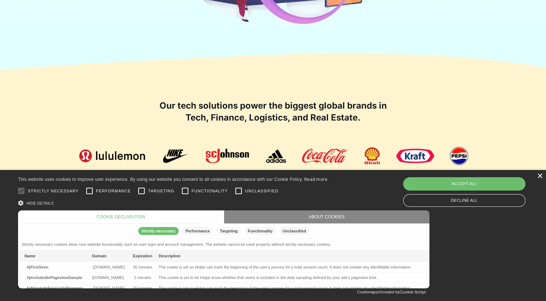 The width and height of the screenshot is (546, 301). Describe the element at coordinates (415, 156) in the screenshot. I see `img: Kraft Logo` at that location.